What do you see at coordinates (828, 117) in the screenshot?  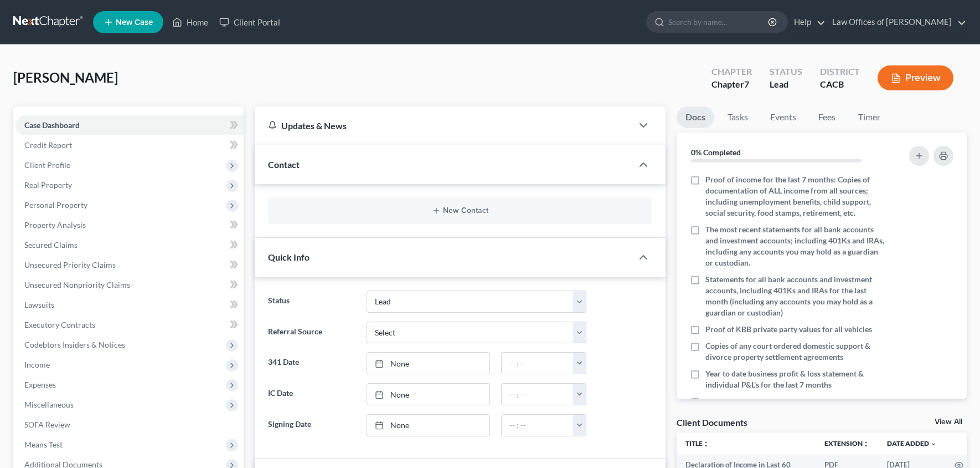 I see `a: Fees` at bounding box center [828, 117].